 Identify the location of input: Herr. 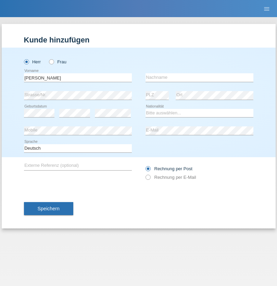
(26, 61).